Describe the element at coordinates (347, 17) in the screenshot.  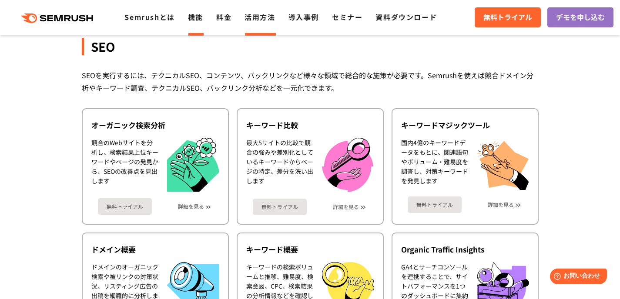
I see `a: セミナー` at that location.